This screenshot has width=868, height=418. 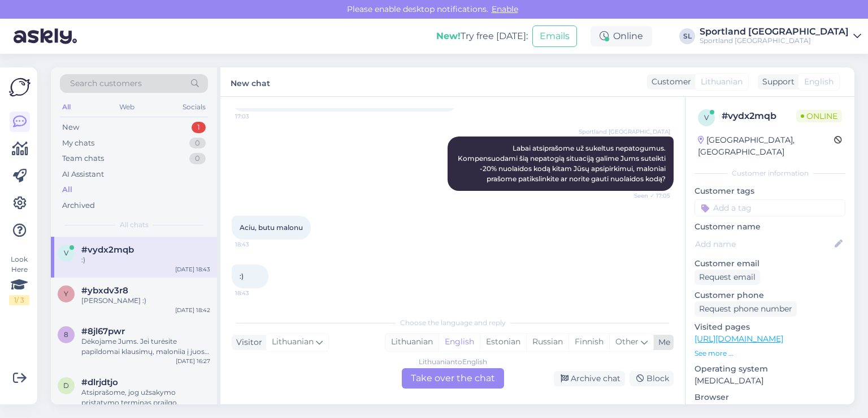 I want to click on span: Online, so click(x=819, y=116).